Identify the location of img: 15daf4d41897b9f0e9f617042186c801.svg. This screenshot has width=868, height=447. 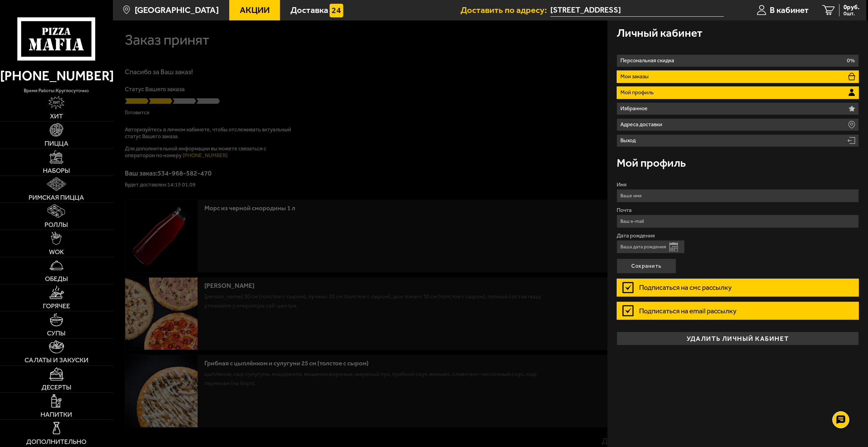
(336, 11).